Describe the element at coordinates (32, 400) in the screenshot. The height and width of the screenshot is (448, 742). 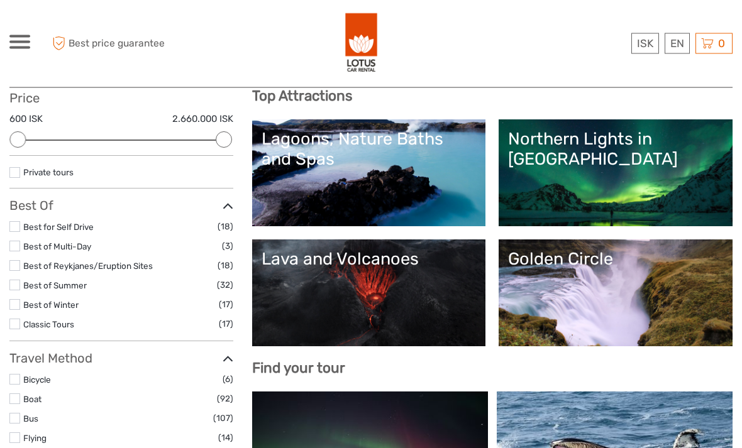
I see `a: Boat` at that location.